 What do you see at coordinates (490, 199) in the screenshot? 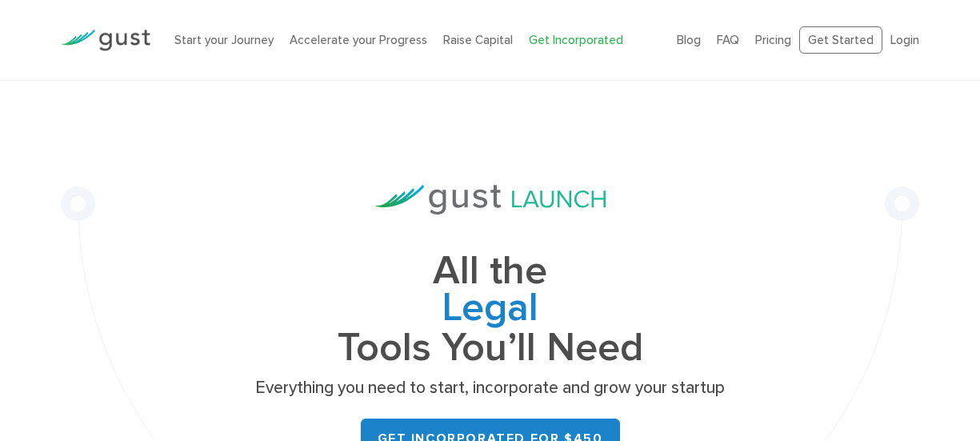
I see `img: Gust Launch Logo` at bounding box center [490, 199].